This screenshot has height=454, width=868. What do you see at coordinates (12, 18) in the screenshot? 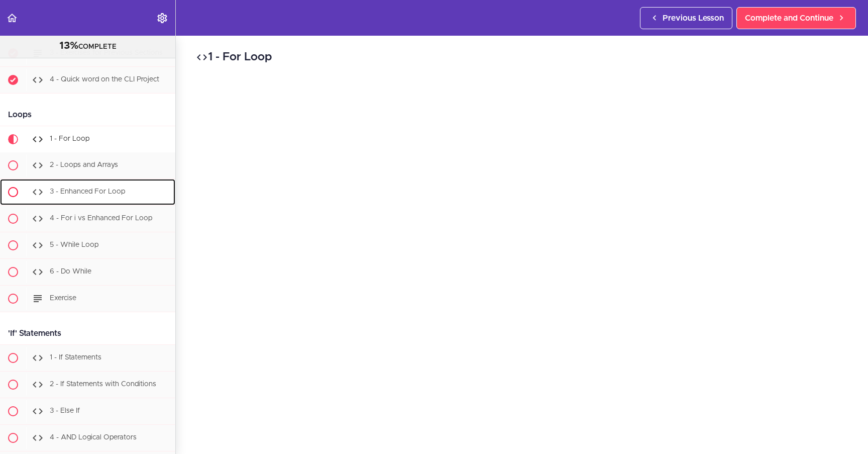
I see `svg: Back to course curriculum` at bounding box center [12, 18].